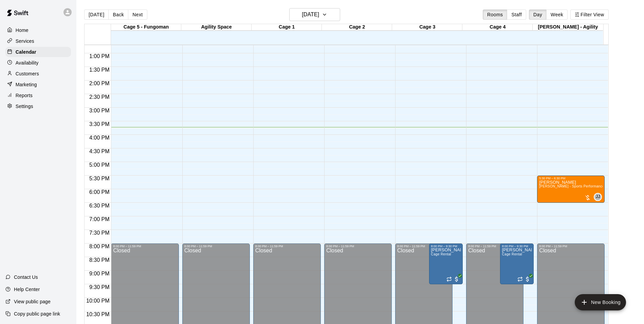  What do you see at coordinates (24, 106) in the screenshot?
I see `p: Settings` at bounding box center [24, 106].